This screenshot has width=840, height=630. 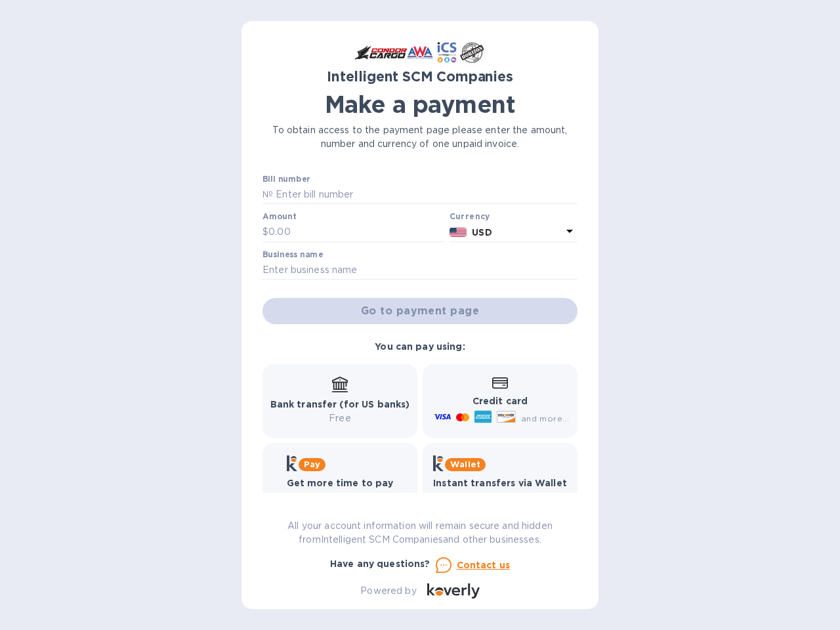 I want to click on u: Contact us, so click(x=484, y=565).